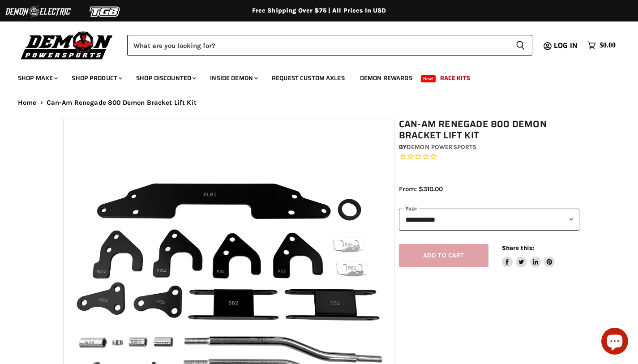 This screenshot has height=364, width=638. Describe the element at coordinates (318, 45) in the screenshot. I see `input: Search` at that location.